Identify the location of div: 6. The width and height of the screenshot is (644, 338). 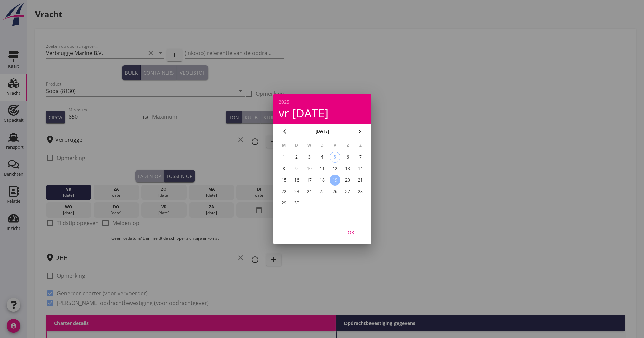
(347, 157).